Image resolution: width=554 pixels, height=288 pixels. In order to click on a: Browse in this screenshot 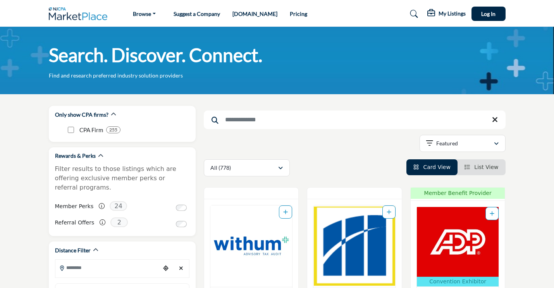, I will do `click(144, 14)`.